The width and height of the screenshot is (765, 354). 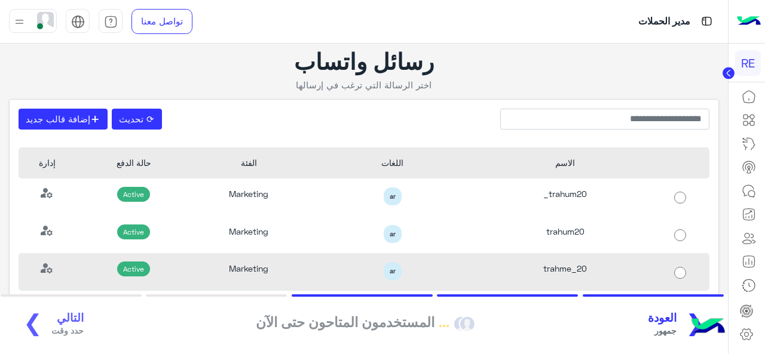 I want to click on a: tab, so click(x=111, y=22).